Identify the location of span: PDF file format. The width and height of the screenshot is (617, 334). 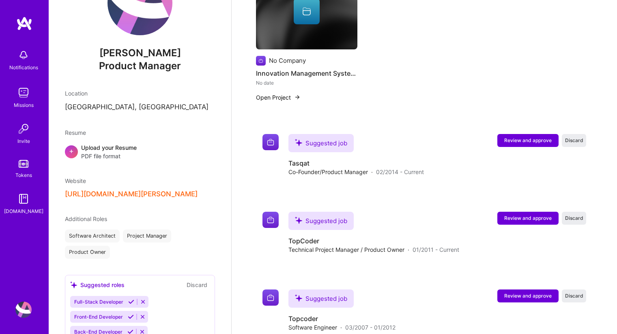
(109, 156).